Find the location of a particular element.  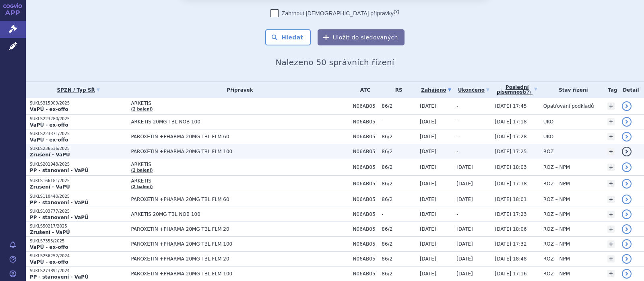

span: PAROXETIN +PHARMA 20MG TBL FLM 20 is located at coordinates (231, 229).